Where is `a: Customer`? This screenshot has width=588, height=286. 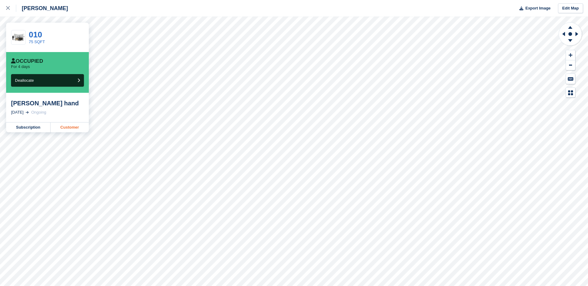 a: Customer is located at coordinates (70, 127).